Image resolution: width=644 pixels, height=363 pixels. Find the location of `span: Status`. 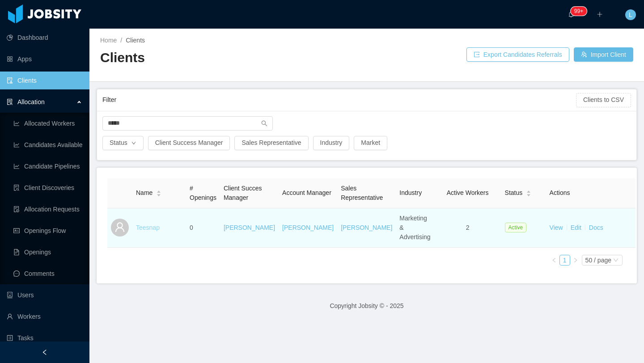

span: Status is located at coordinates (514, 193).